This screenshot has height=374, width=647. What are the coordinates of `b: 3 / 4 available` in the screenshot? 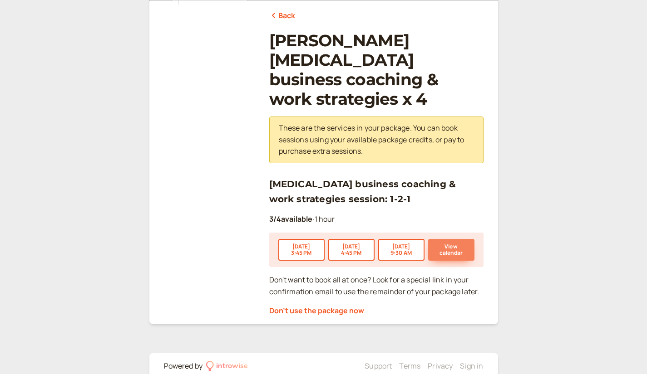 It's located at (291, 219).